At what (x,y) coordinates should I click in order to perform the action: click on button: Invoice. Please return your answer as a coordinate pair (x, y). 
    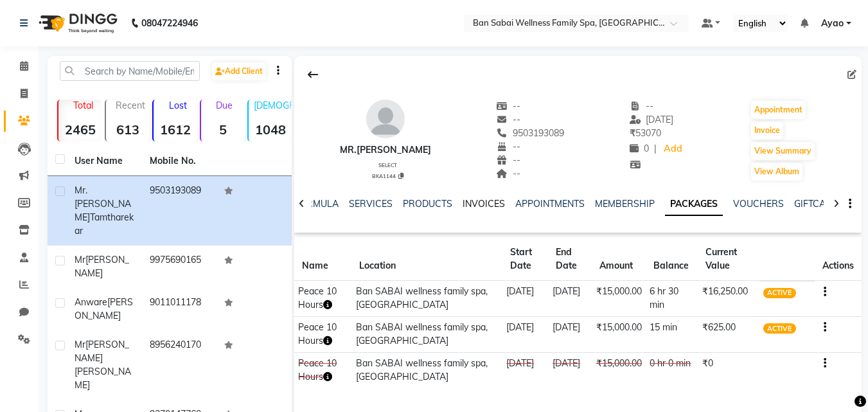
    Looking at the image, I should click on (767, 130).